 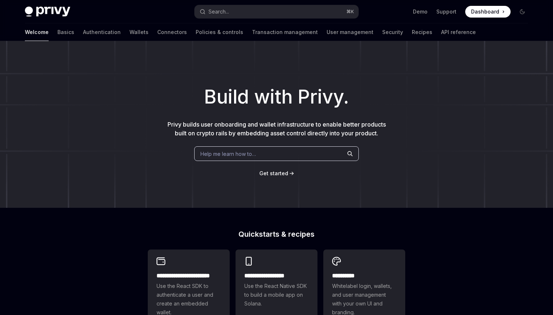 What do you see at coordinates (139, 32) in the screenshot?
I see `a: Wallets` at bounding box center [139, 32].